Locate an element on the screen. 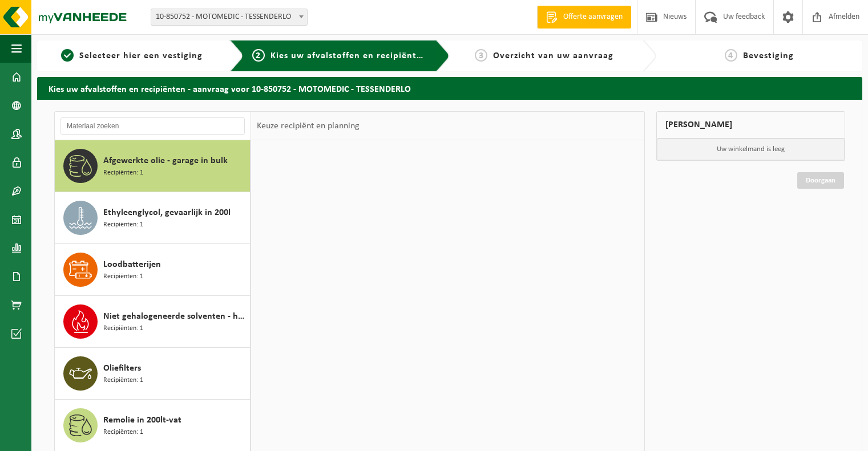 The image size is (868, 451). button: Remolie in 200lt-vat Recipiënten: 1 is located at coordinates (153, 426).